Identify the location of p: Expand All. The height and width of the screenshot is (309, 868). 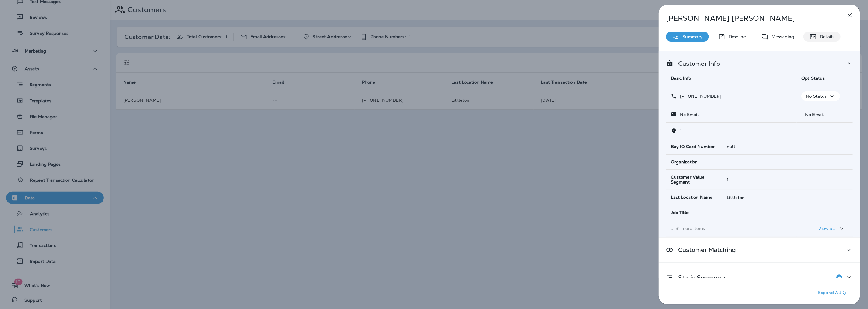
(833, 294).